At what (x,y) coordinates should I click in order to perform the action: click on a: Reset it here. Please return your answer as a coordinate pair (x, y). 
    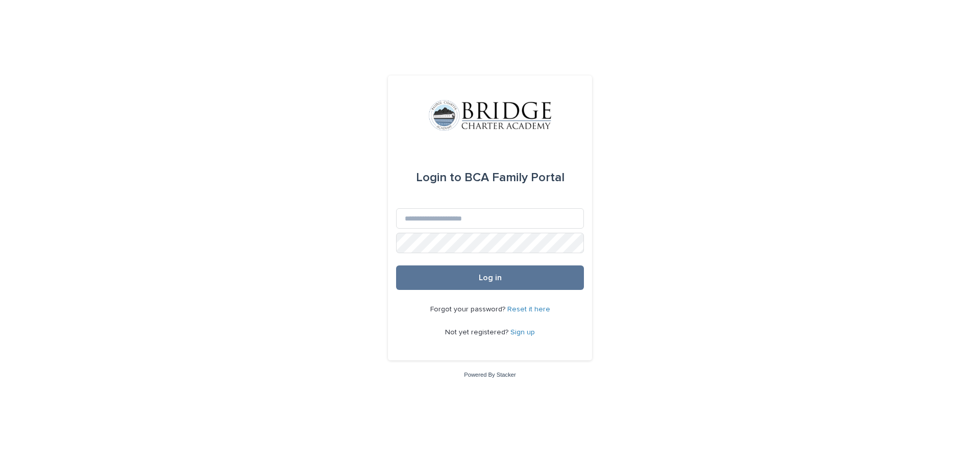
    Looking at the image, I should click on (529, 310).